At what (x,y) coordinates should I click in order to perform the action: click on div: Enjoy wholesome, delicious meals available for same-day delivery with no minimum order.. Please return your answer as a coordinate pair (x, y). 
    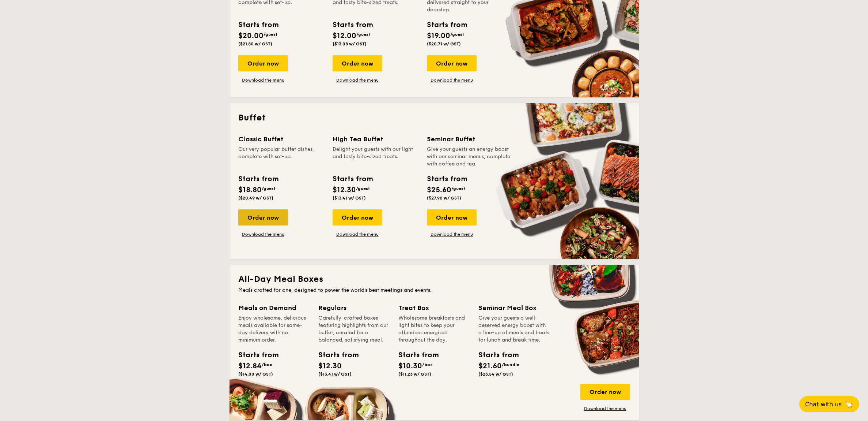
    Looking at the image, I should click on (274, 329).